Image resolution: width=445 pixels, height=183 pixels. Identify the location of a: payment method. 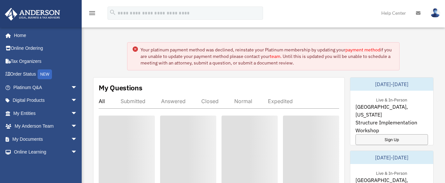
(363, 50).